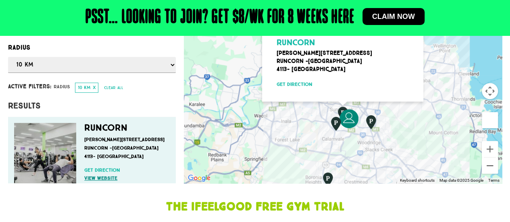 The image size is (510, 222). Describe the element at coordinates (409, 27) in the screenshot. I see `button: Close` at that location.